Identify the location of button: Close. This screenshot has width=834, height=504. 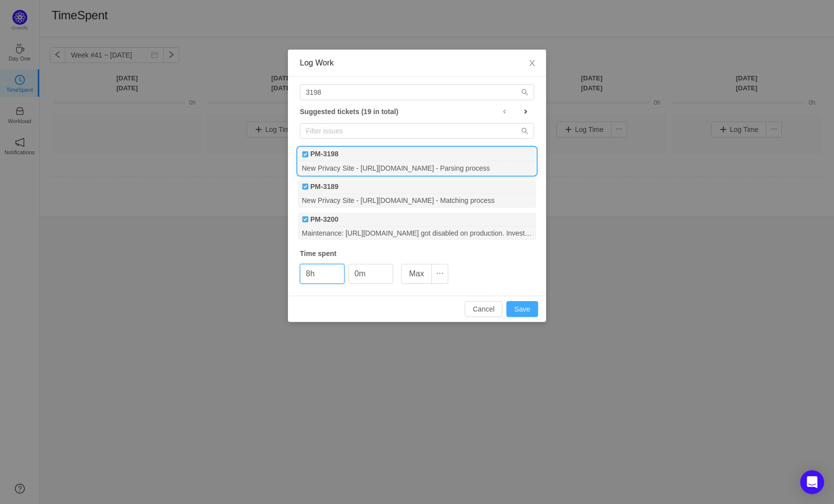
(532, 64).